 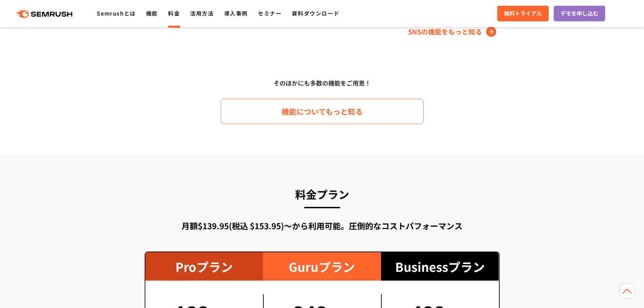 I want to click on h3: 料金プラン, so click(x=322, y=194).